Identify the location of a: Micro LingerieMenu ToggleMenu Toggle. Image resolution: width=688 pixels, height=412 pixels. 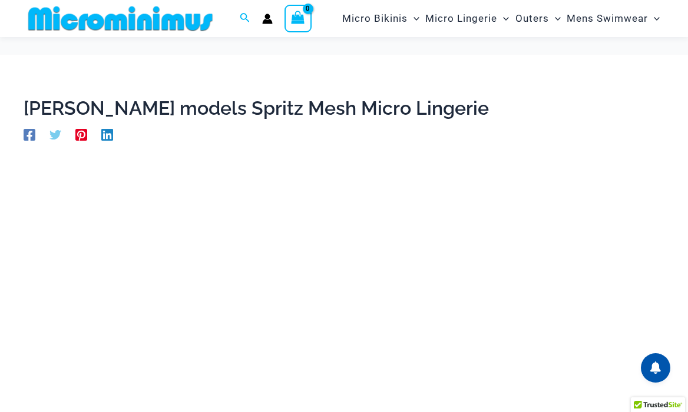
(467, 18).